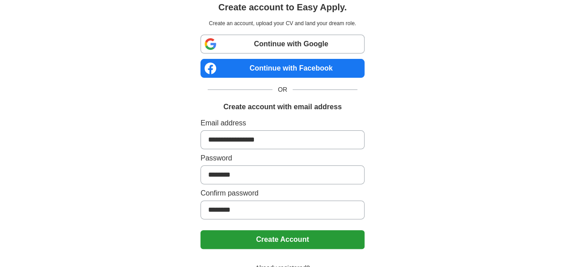 Image resolution: width=565 pixels, height=267 pixels. Describe the element at coordinates (282, 89) in the screenshot. I see `span: OR` at that location.